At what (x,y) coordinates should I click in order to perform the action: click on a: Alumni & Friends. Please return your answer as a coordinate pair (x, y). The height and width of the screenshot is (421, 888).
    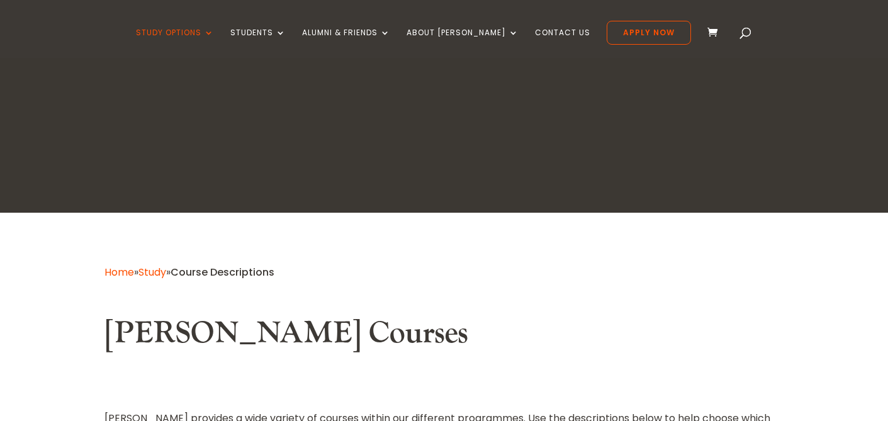
    Looking at the image, I should click on (346, 43).